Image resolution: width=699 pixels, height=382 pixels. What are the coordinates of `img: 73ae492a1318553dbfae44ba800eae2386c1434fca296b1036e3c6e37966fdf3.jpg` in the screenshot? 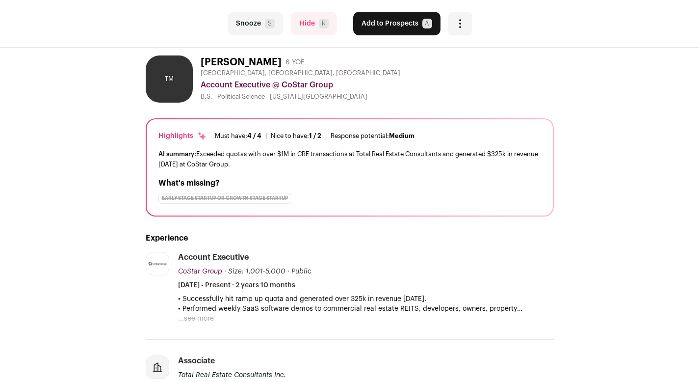 It's located at (158, 264).